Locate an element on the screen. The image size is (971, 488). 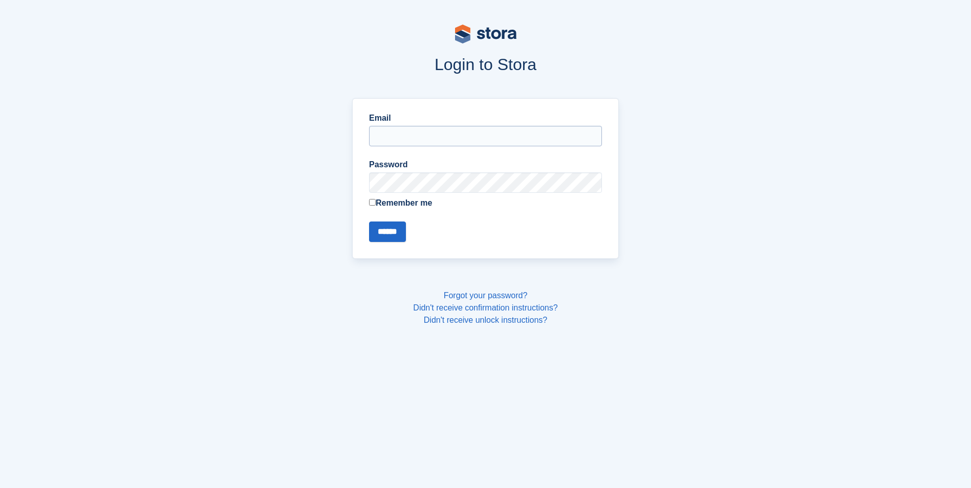
label: Email is located at coordinates (485, 118).